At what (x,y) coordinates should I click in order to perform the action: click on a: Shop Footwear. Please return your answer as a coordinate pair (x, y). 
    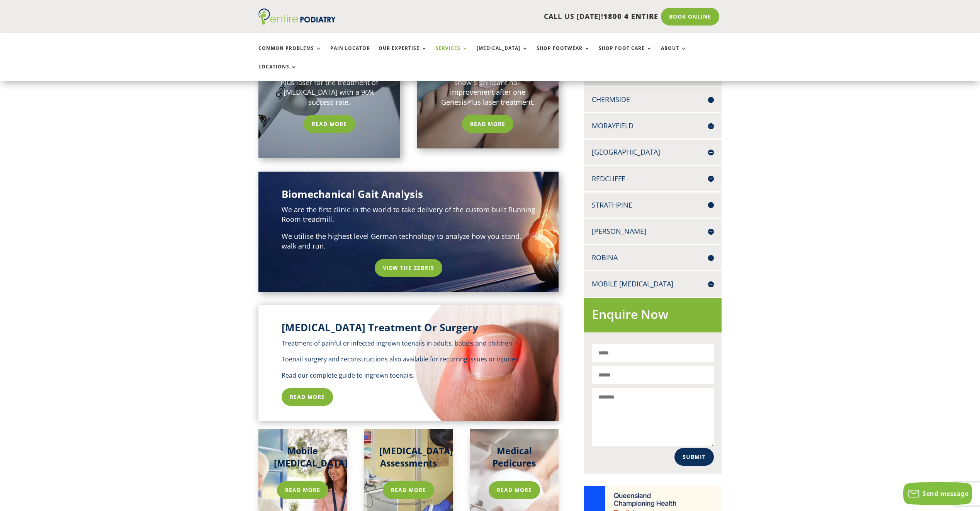
    Looking at the image, I should click on (564, 53).